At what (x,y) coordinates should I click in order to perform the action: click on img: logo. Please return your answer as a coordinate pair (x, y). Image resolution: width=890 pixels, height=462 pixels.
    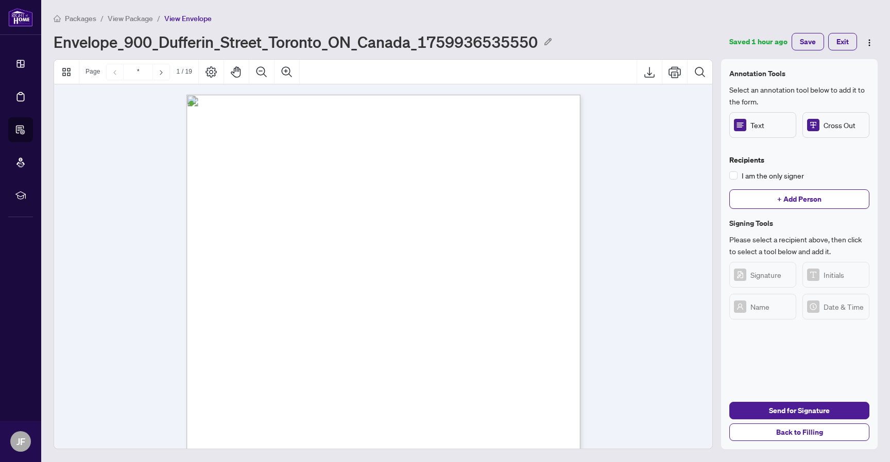
    Looking at the image, I should click on (21, 17).